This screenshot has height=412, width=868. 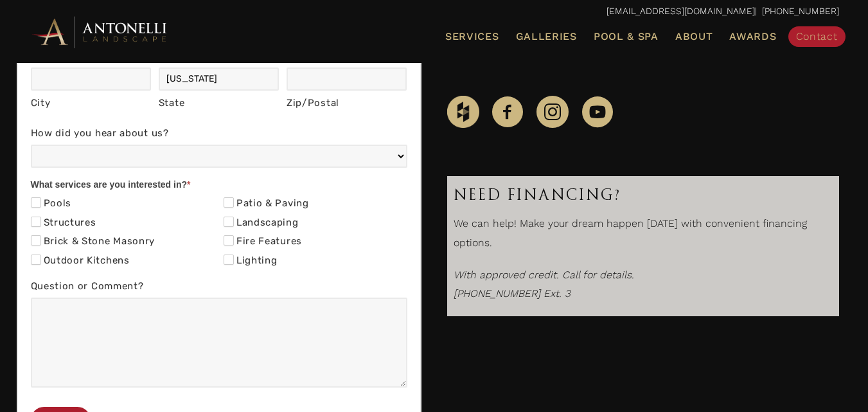 What do you see at coordinates (266, 203) in the screenshot?
I see `label: Patio & Paving` at bounding box center [266, 203].